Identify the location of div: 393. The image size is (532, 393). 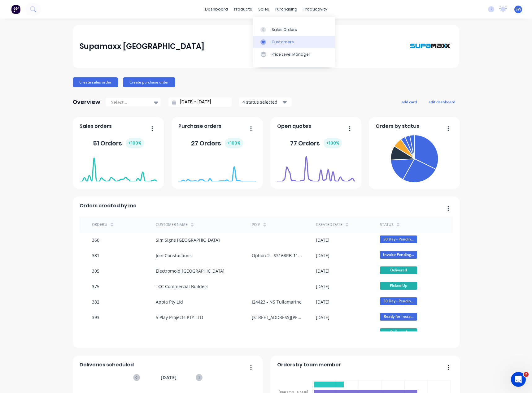
(96, 317).